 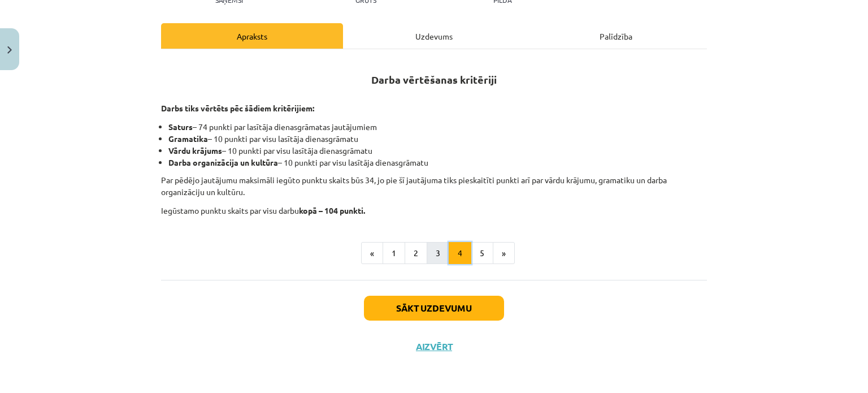 I want to click on button: 4, so click(x=460, y=253).